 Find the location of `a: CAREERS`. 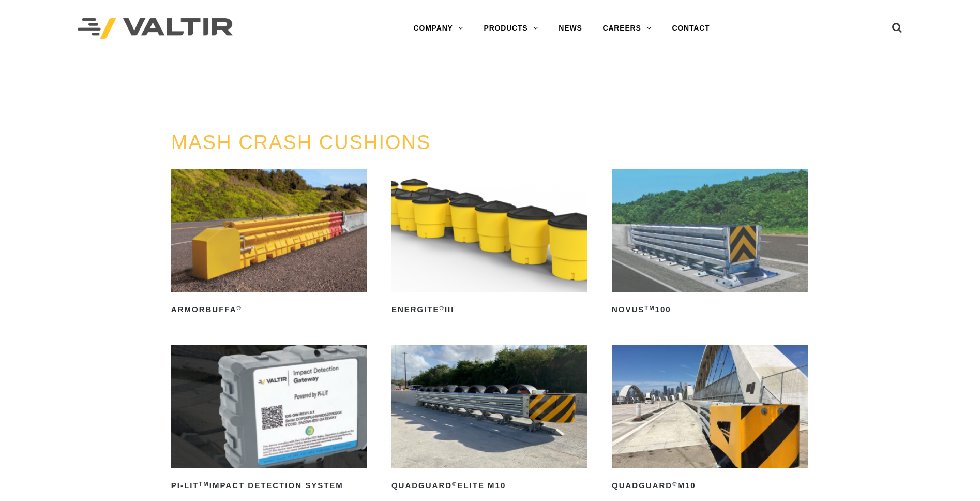

a: CAREERS is located at coordinates (627, 29).